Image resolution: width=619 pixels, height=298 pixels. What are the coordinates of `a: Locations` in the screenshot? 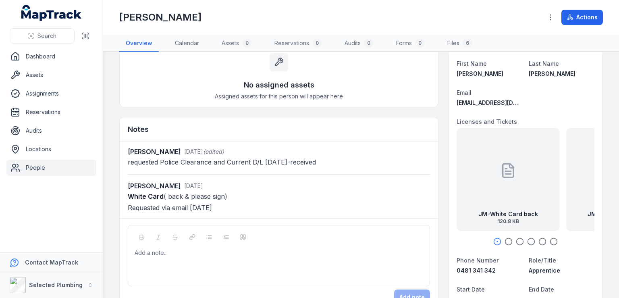 It's located at (51, 149).